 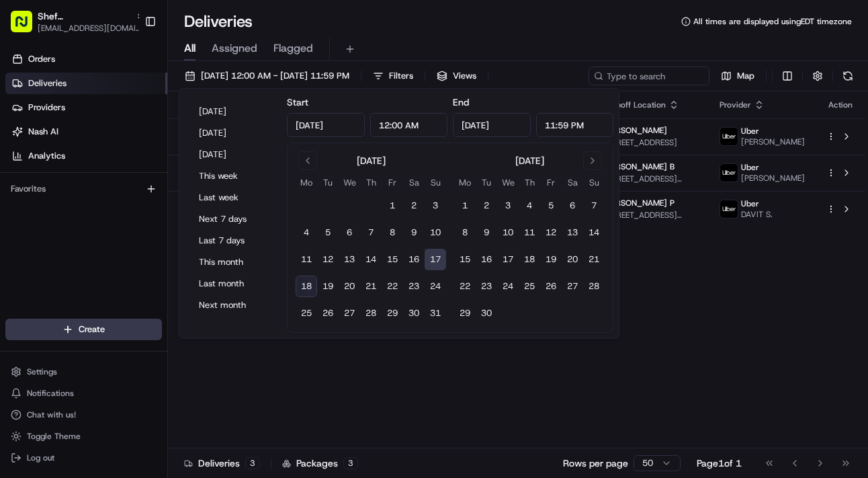 What do you see at coordinates (46, 108) in the screenshot?
I see `span: Providers` at bounding box center [46, 108].